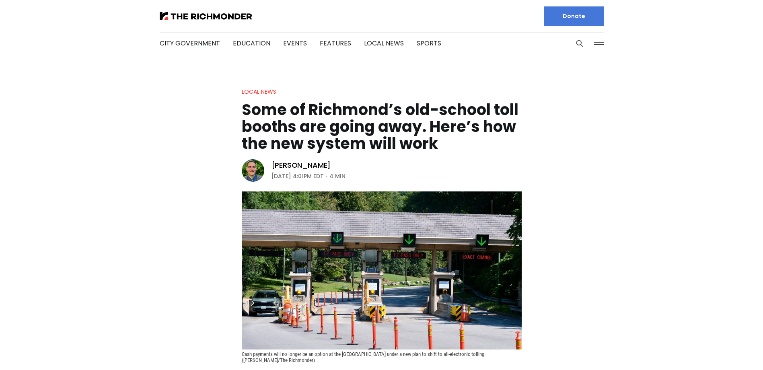 The image size is (763, 370). What do you see at coordinates (253, 171) in the screenshot?
I see `img: Graham Moomaw` at bounding box center [253, 171].